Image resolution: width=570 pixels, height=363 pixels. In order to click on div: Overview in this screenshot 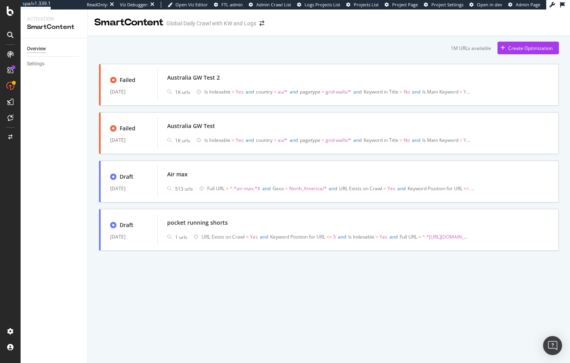, I will do `click(36, 49)`.